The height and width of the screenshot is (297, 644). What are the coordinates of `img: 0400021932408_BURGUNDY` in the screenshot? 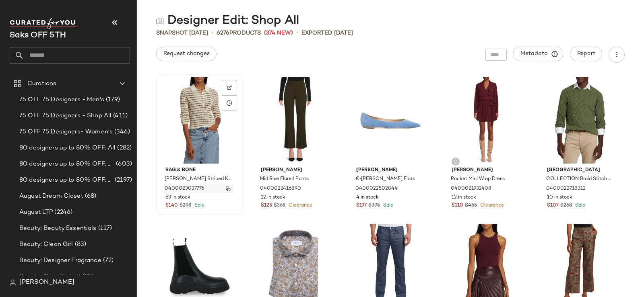 It's located at (486, 120).